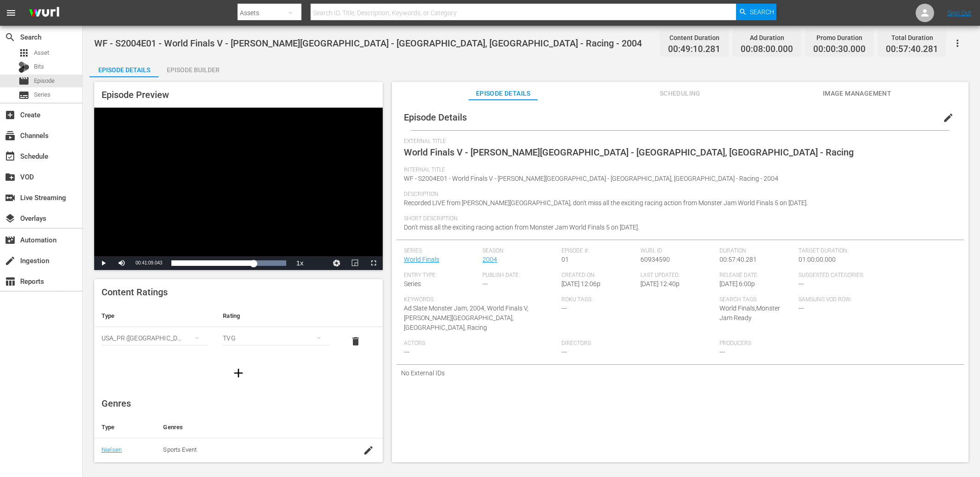 Image resolution: width=980 pixels, height=477 pixels. I want to click on span: Search Tags:, so click(757, 299).